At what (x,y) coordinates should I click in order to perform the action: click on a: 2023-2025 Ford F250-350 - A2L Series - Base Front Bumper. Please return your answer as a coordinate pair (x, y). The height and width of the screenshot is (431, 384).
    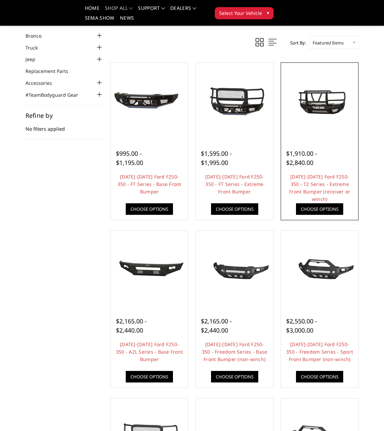
    Looking at the image, I should click on (149, 270).